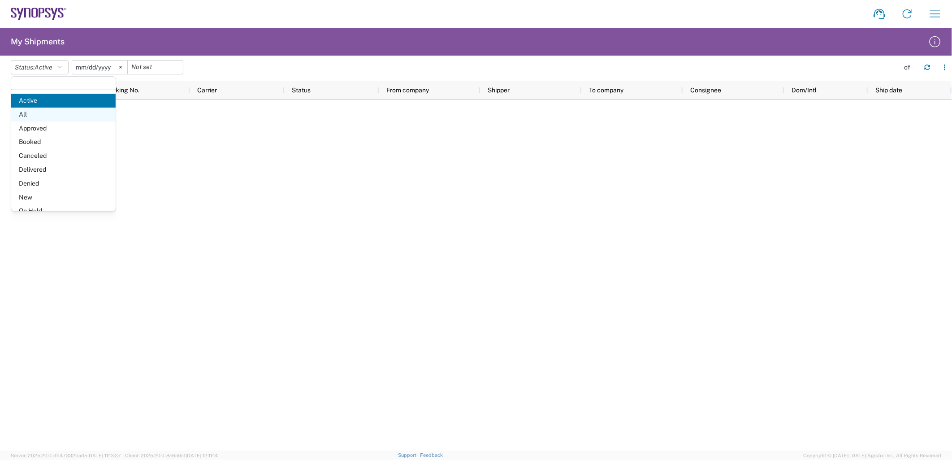 The width and height of the screenshot is (952, 460). What do you see at coordinates (63, 114) in the screenshot?
I see `span: All` at bounding box center [63, 114].